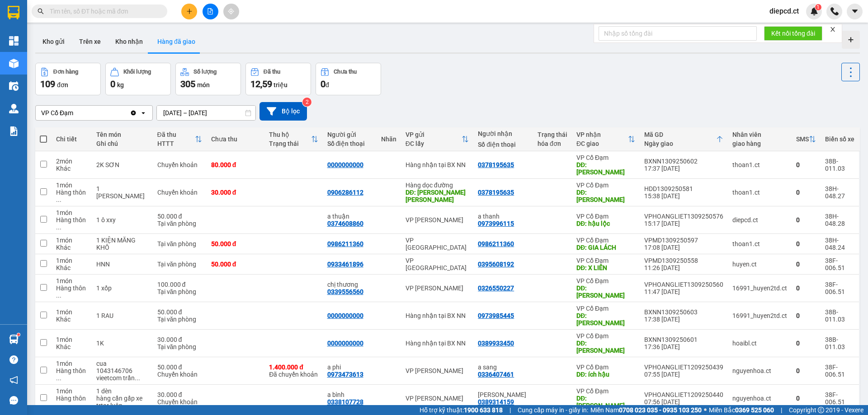 The width and height of the screenshot is (868, 415). Describe the element at coordinates (606, 268) in the screenshot. I see `div: DĐ: X LIÊN` at that location.